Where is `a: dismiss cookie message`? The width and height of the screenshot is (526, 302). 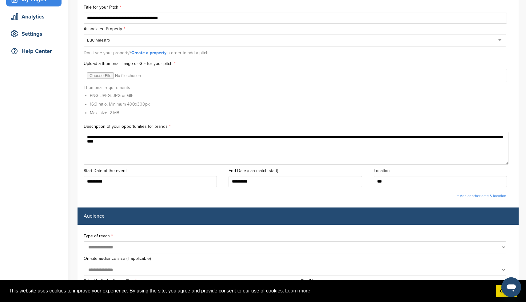
a: dismiss cookie message is located at coordinates (506, 291).